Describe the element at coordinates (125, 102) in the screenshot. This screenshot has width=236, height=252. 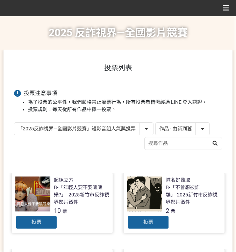
I see `li: 為了投票的公平性，我們嚴格禁止灌票行為，所有投票者皆需經過 LINE 登入認證。` at that location.